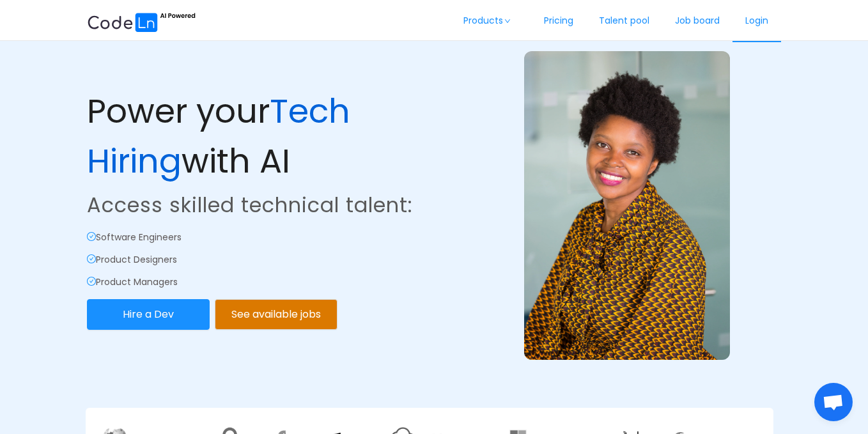  What do you see at coordinates (148, 314) in the screenshot?
I see `button: Hire a Dev` at bounding box center [148, 314].